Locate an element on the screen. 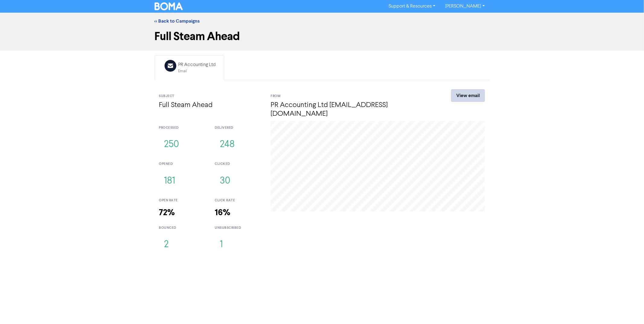 Image resolution: width=644 pixels, height=324 pixels. div: bounced is located at coordinates (182, 228).